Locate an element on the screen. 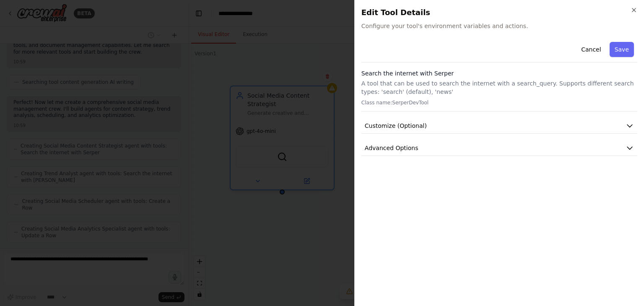 This screenshot has height=306, width=644. button: Save is located at coordinates (622, 50).